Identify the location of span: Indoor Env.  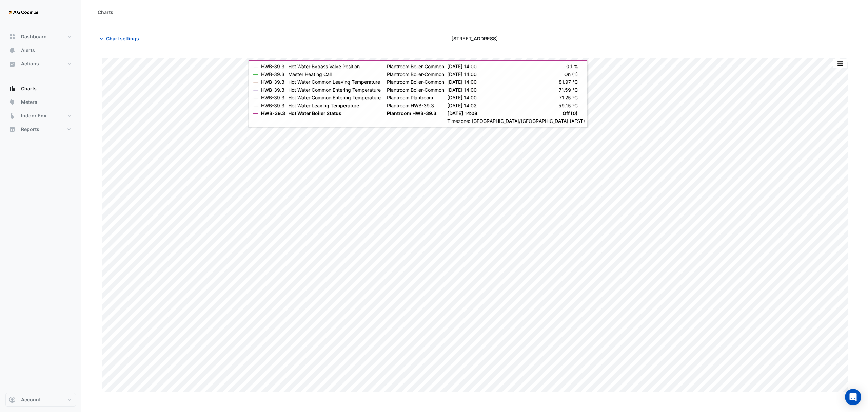
(34, 116).